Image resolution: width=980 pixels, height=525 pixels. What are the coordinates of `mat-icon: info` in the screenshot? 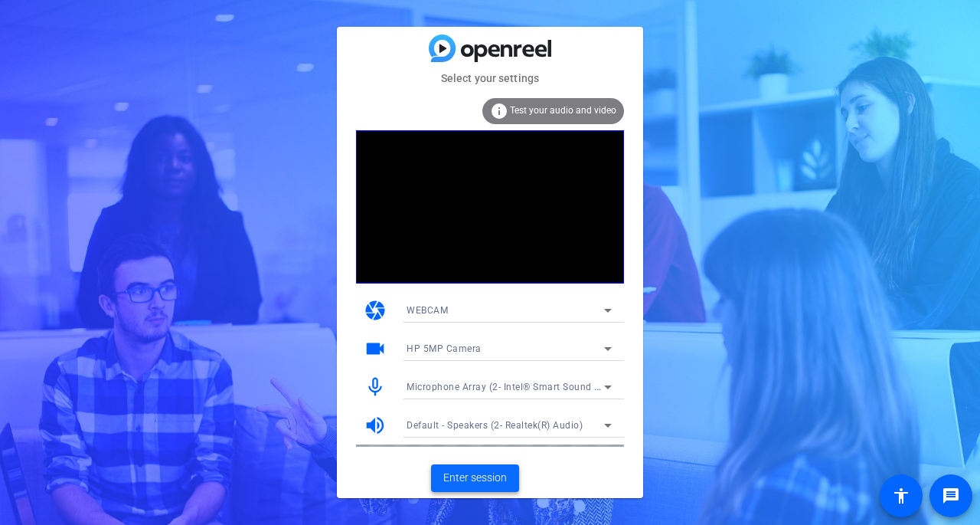 It's located at (499, 111).